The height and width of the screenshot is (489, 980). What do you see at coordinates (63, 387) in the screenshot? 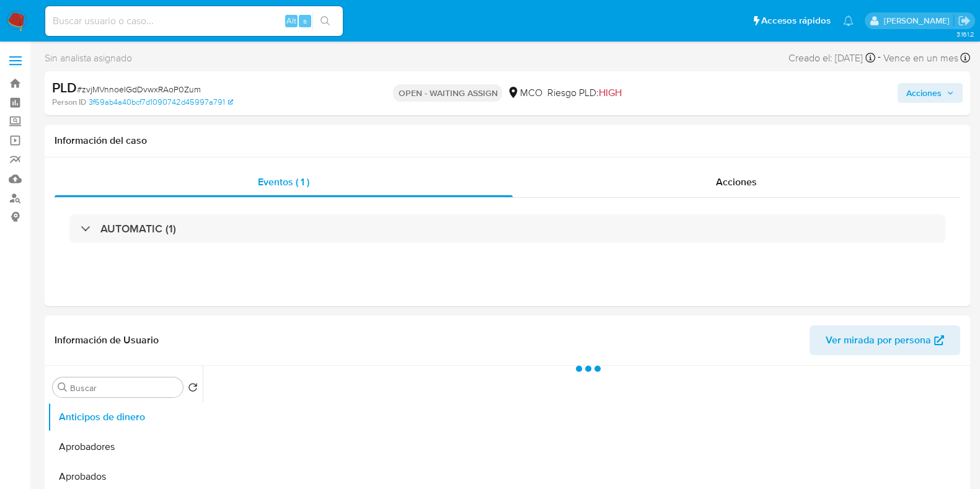
I see `button: Buscar` at bounding box center [63, 387].